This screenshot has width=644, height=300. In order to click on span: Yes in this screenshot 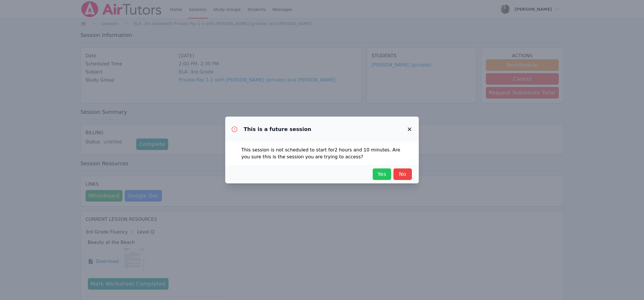, I will do `click(382, 174)`.